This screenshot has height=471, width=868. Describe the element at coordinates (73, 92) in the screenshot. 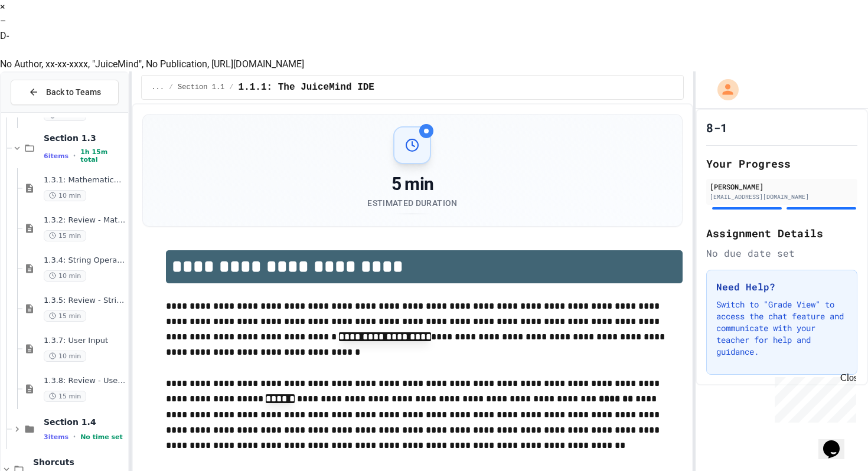

I see `span: Back to Teams` at that location.